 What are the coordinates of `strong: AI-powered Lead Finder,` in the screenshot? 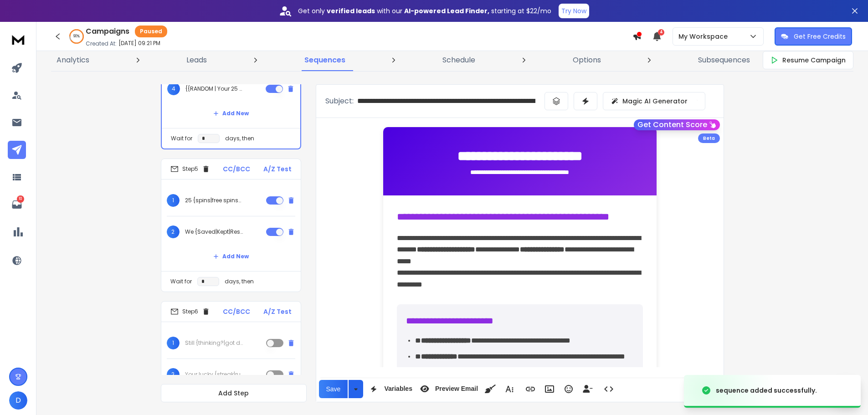 It's located at (446, 11).